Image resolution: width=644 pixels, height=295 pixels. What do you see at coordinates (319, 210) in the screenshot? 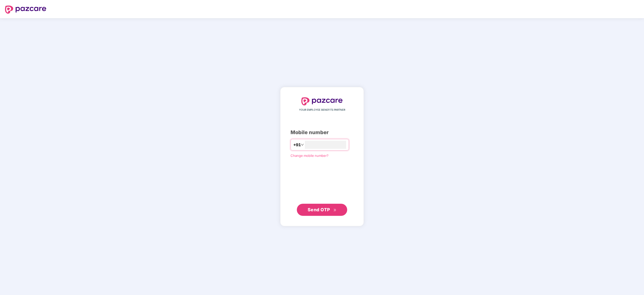
I see `span: Send OTP` at bounding box center [319, 210].